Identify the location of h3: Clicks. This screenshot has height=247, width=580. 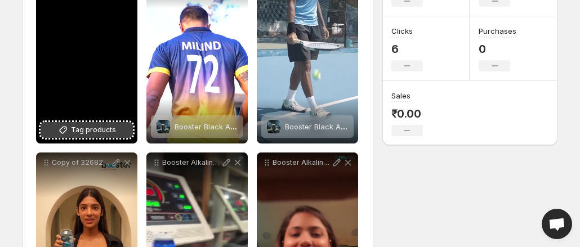
(402, 31).